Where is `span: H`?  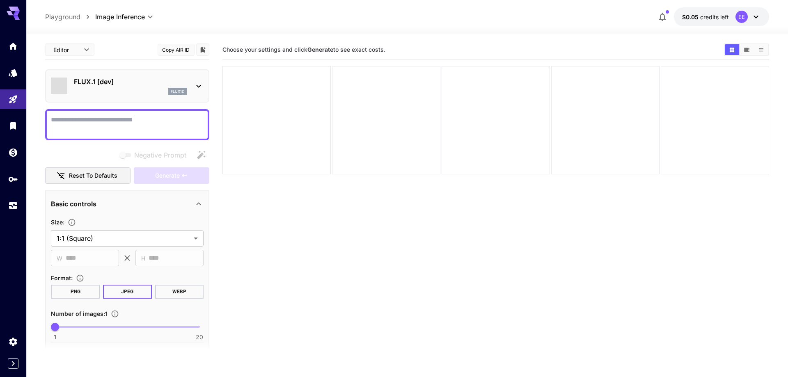 span: H is located at coordinates (143, 258).